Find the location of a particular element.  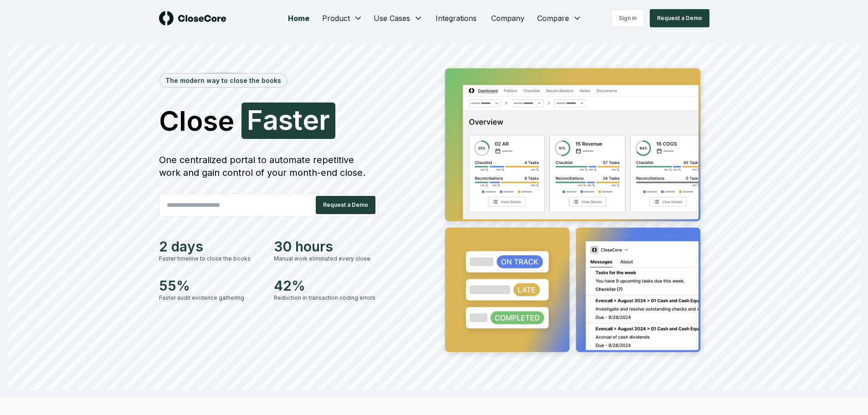

span: Close is located at coordinates (197, 120).